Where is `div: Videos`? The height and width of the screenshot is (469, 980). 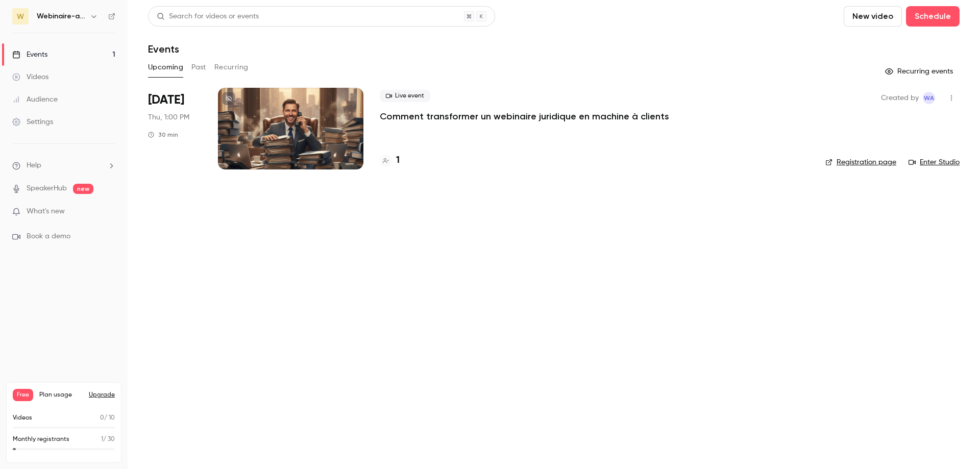 div: Videos is located at coordinates (30, 77).